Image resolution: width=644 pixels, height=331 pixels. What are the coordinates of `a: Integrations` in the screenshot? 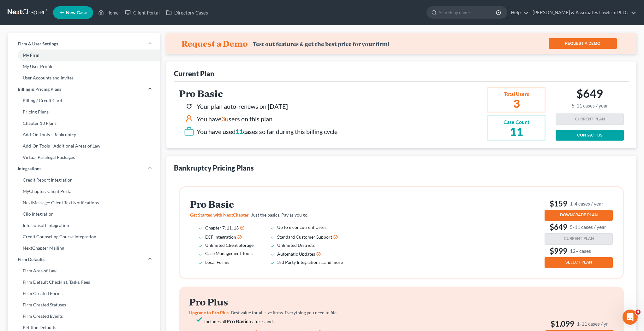 It's located at (84, 169).